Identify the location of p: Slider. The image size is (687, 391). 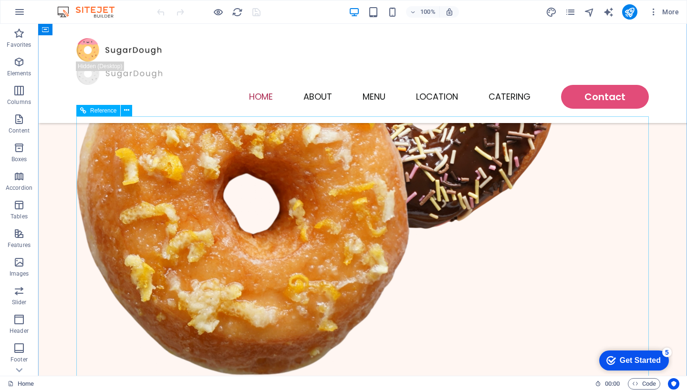
(19, 303).